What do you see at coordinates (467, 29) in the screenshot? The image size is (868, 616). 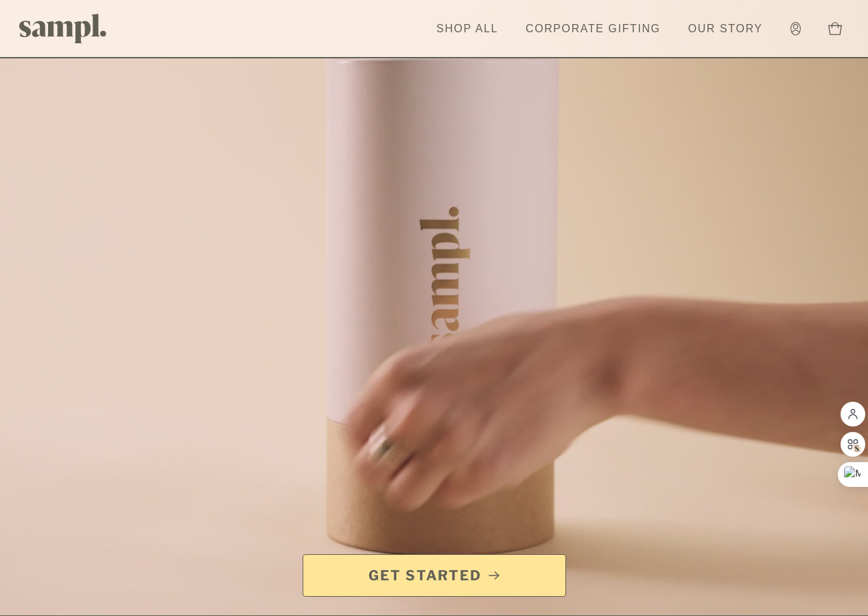 I see `a: Shop All` at bounding box center [467, 29].